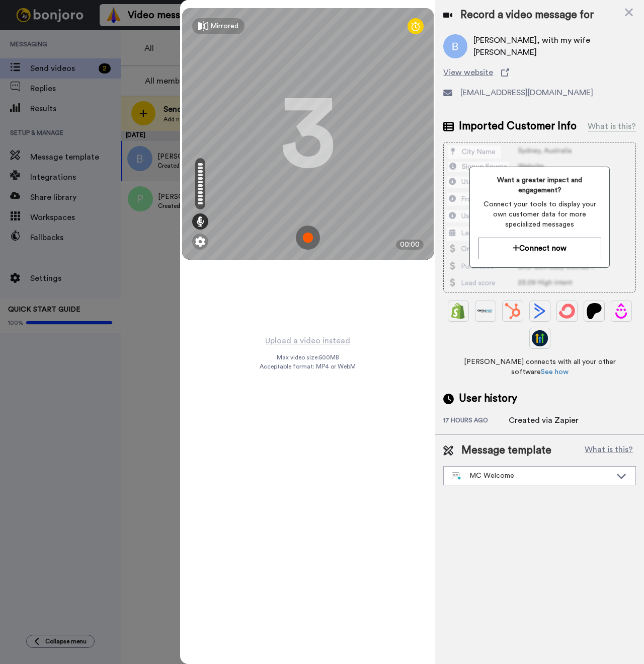 The width and height of the screenshot is (644, 664). I want to click on span: Connect your tools to display your own customer data for more specialized messages, so click(539, 214).